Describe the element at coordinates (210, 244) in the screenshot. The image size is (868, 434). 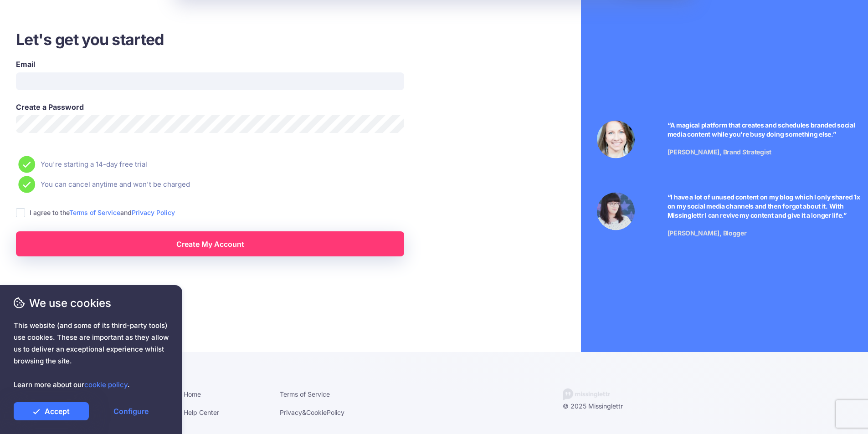
I see `a: Create My Account` at that location.